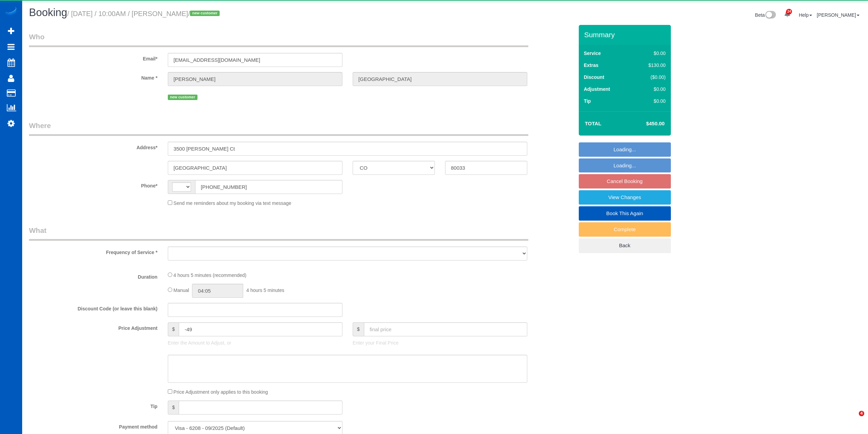 This screenshot has width=868, height=434. Describe the element at coordinates (93, 276) in the screenshot. I see `label: Duration` at that location.